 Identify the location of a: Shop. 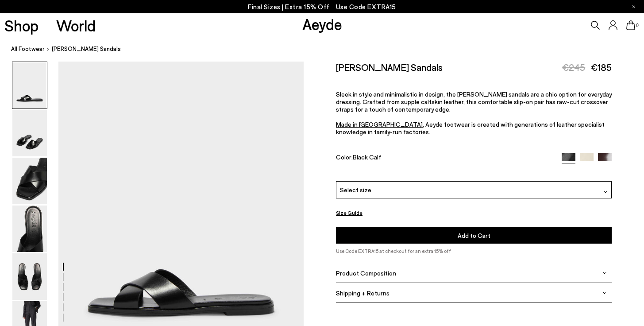
(21, 25).